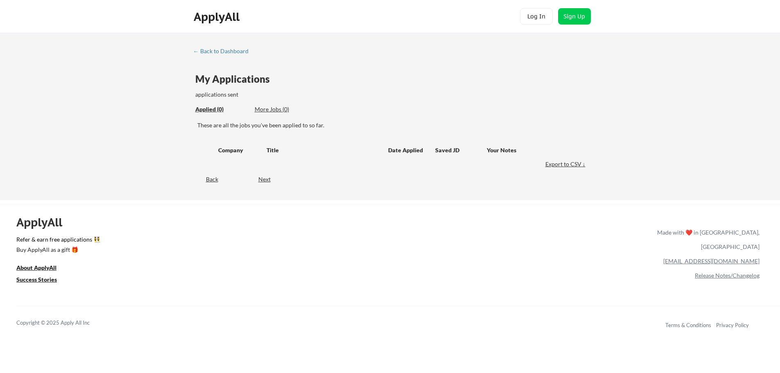  What do you see at coordinates (236, 79) in the screenshot?
I see `div: My Applications` at bounding box center [236, 79].